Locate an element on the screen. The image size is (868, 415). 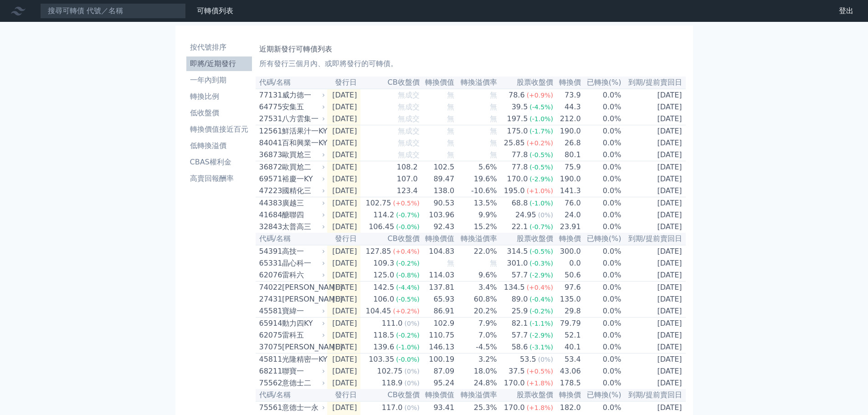
td: 135.0 is located at coordinates (567, 299).